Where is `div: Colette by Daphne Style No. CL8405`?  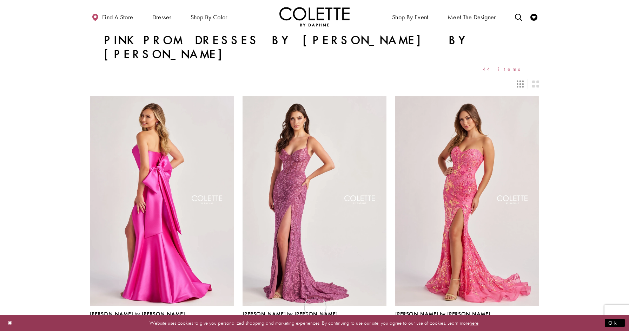 div: Colette by Daphne Style No. CL8405 is located at coordinates (290, 318).